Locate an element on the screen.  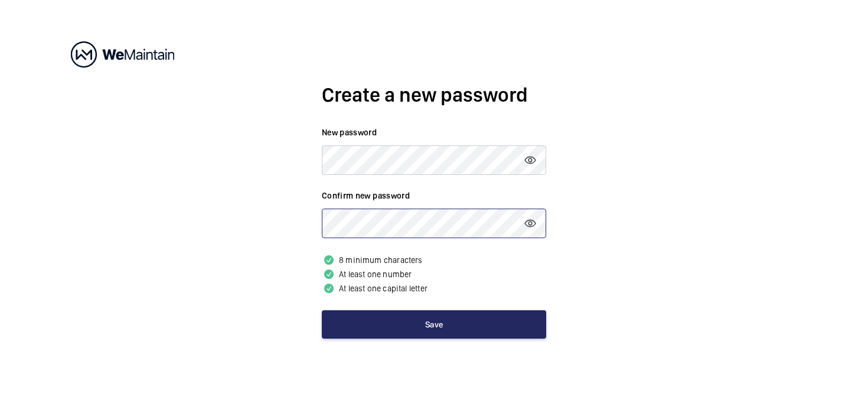
p: 8 minimum characters is located at coordinates (434, 260).